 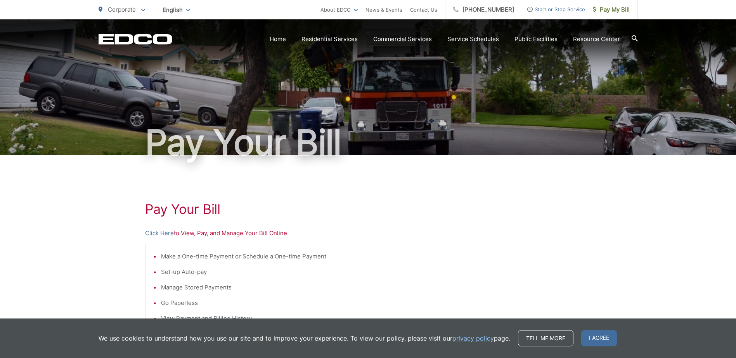 I want to click on li: View Payment and Billing History, so click(x=372, y=319).